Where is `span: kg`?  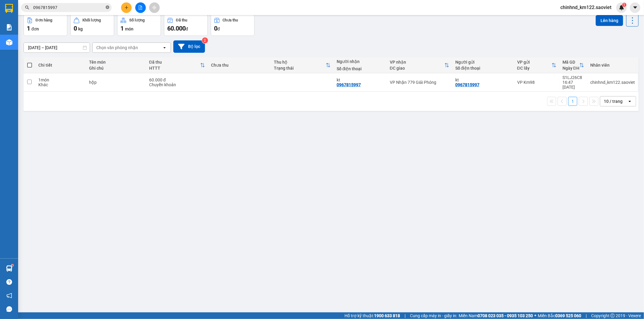 span: kg is located at coordinates (80, 29).